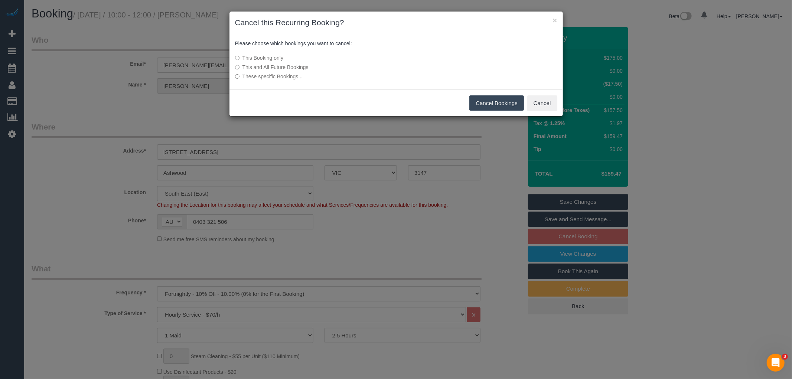 The height and width of the screenshot is (379, 792). I want to click on label: This Booking only, so click(341, 58).